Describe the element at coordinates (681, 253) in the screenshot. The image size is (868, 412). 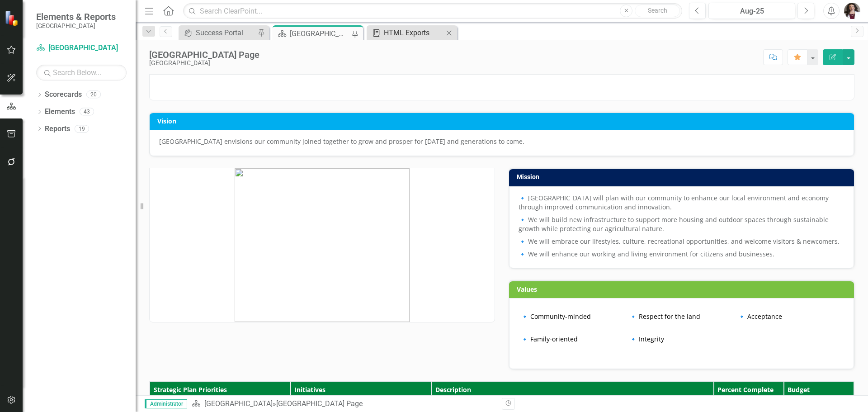
I see `p: 🔹 We will enhance our working and living environment for citizens and businesses.` at that location.